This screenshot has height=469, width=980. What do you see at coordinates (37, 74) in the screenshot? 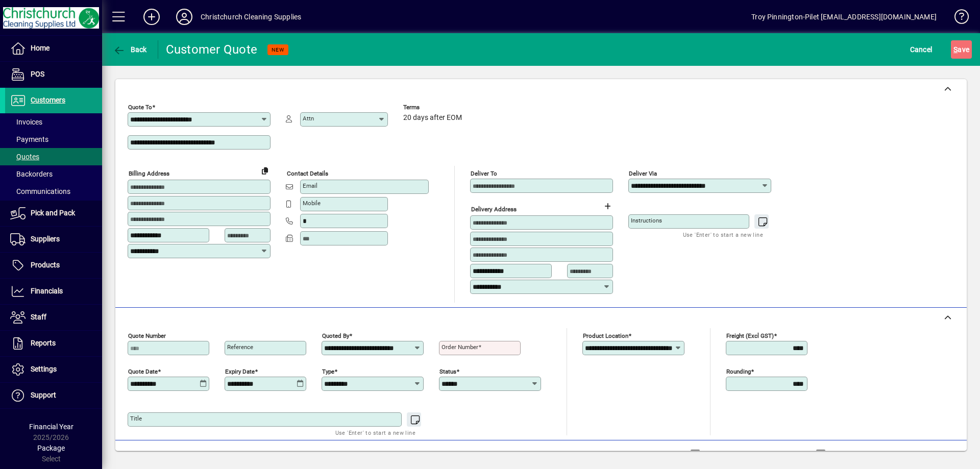
I see `span: POS` at bounding box center [37, 74].